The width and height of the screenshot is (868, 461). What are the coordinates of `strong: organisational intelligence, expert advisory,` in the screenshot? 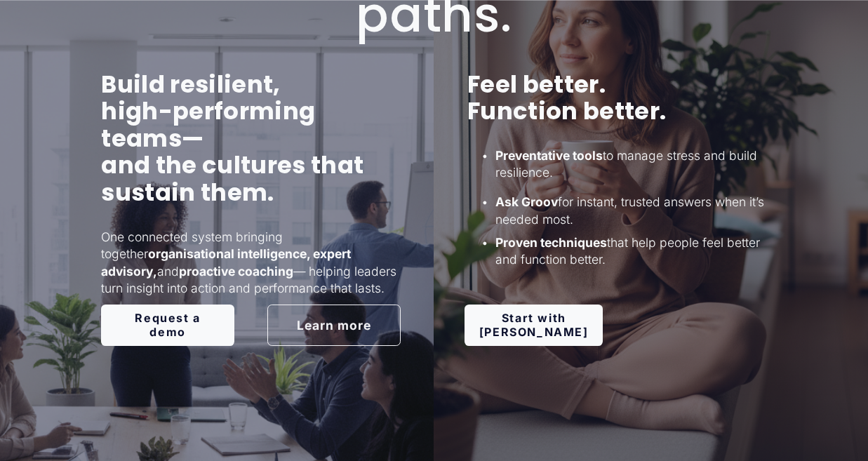 It's located at (227, 262).